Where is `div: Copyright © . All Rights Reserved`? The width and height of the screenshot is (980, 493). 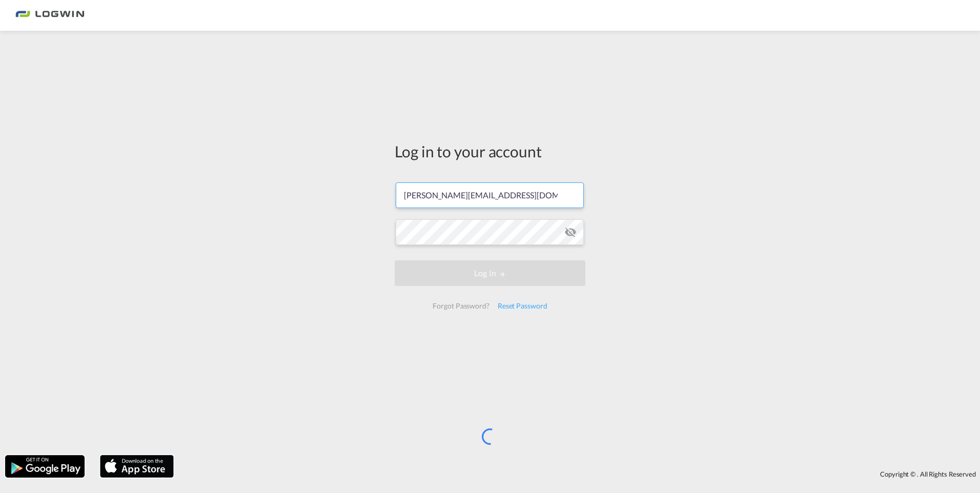
div: Copyright © . All Rights Reserved is located at coordinates (579, 474).